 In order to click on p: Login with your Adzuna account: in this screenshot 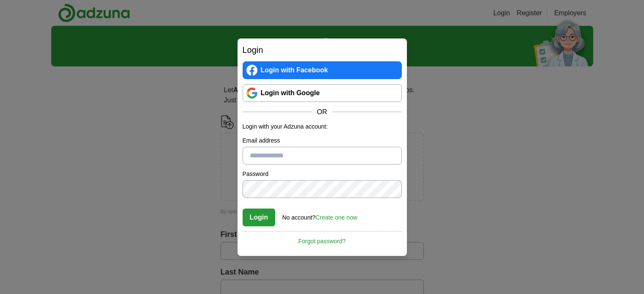, I will do `click(322, 127)`.